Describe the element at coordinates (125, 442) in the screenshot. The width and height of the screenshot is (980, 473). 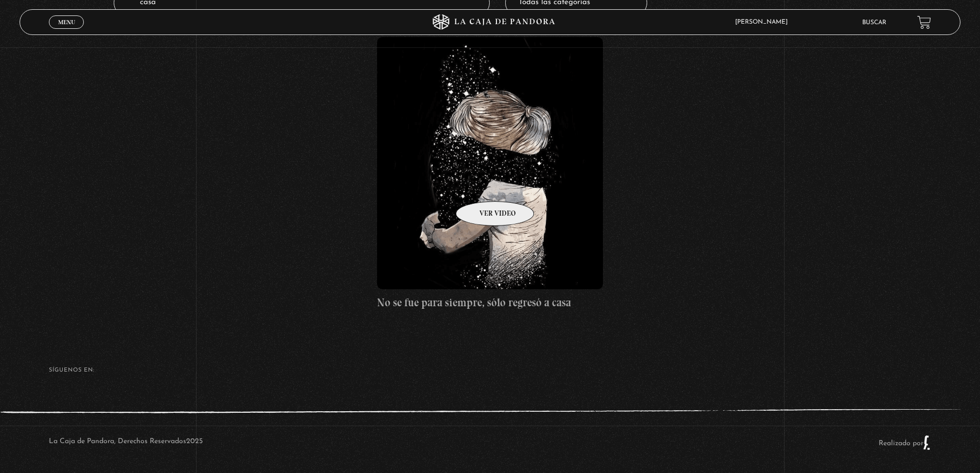
I see `p: La Caja de Pandora, Derechos Reservados 2025` at that location.